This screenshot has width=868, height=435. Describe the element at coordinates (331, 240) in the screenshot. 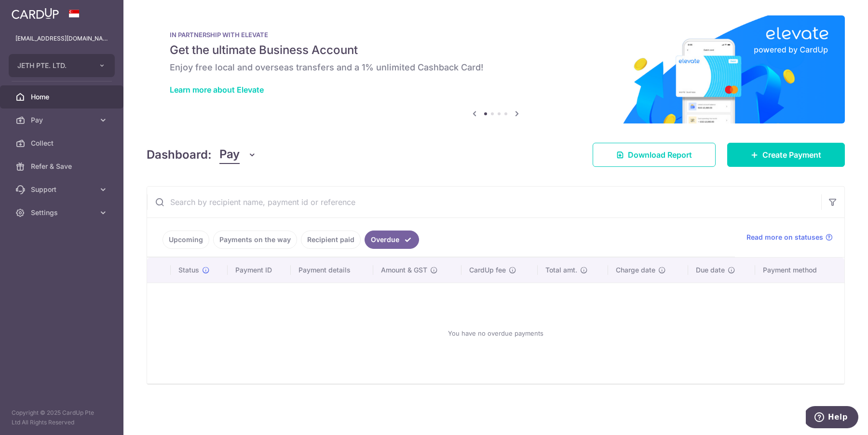

I see `a: Recipient paid` at that location.